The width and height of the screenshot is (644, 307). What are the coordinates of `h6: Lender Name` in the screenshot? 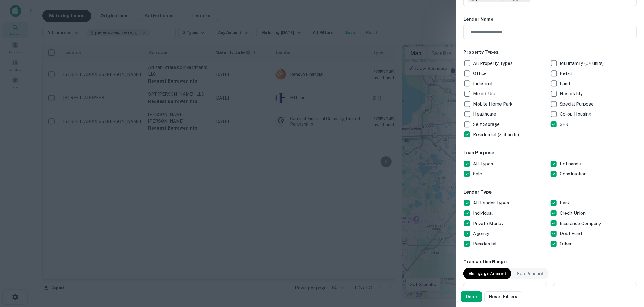 It's located at (550, 19).